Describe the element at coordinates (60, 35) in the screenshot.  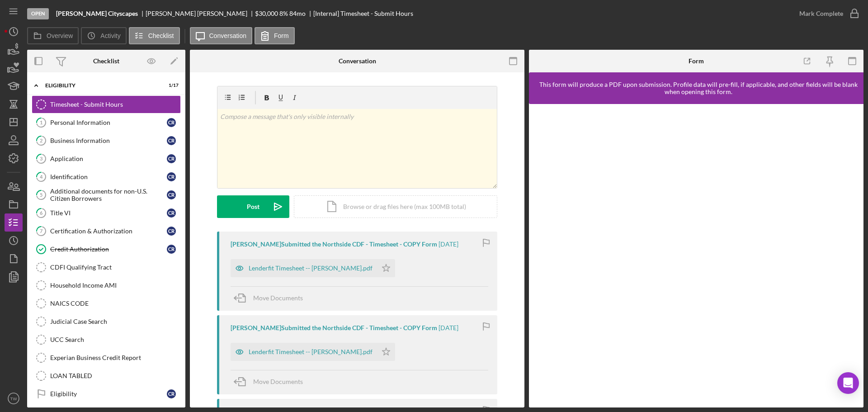
I see `label: Overview` at that location.